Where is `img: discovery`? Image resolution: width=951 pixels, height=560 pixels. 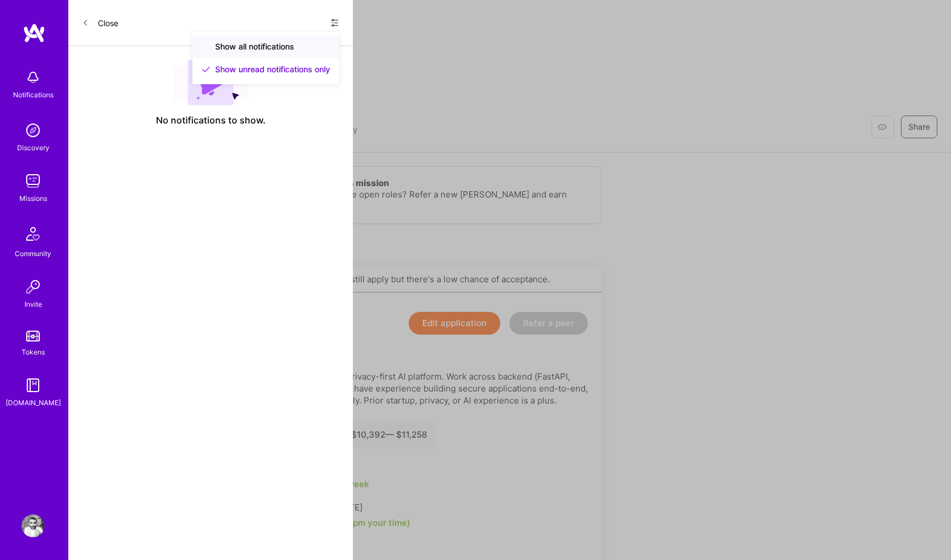 img: discovery is located at coordinates (33, 130).